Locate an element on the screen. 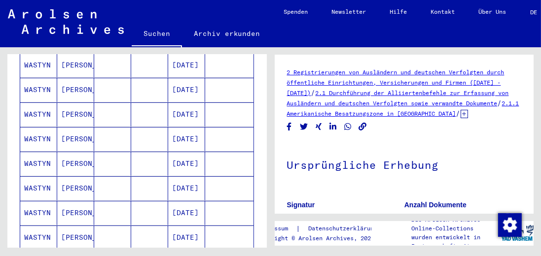  b: Signatur is located at coordinates (301, 205).